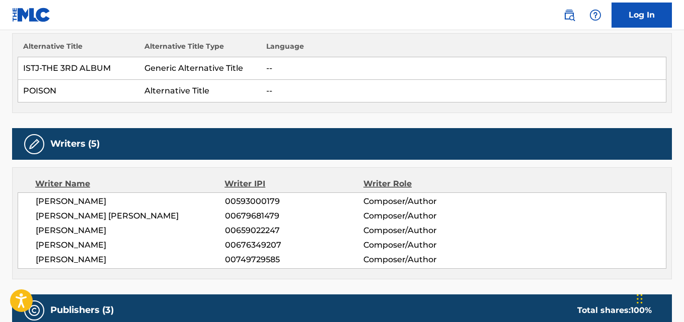  What do you see at coordinates (79, 68) in the screenshot?
I see `td: ISTJ-THE 3RD ALBUM` at bounding box center [79, 68].